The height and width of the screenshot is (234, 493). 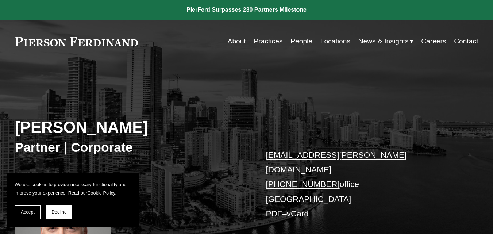 What do you see at coordinates (386, 41) in the screenshot?
I see `a: folder dropdown` at bounding box center [386, 41].